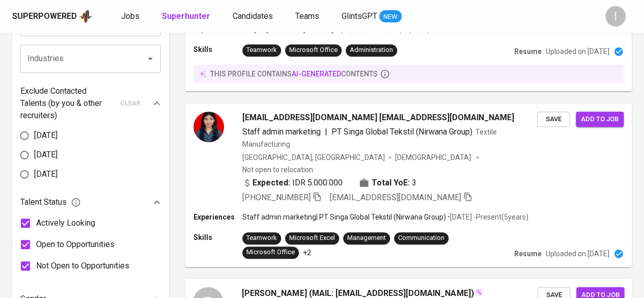 The height and width of the screenshot is (298, 644). Describe the element at coordinates (478, 292) in the screenshot. I see `img: magic_wand.svg` at that location.